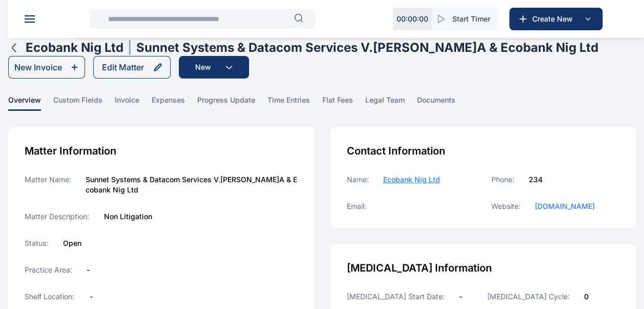 The image size is (644, 309). I want to click on span: custom fields, so click(78, 102).